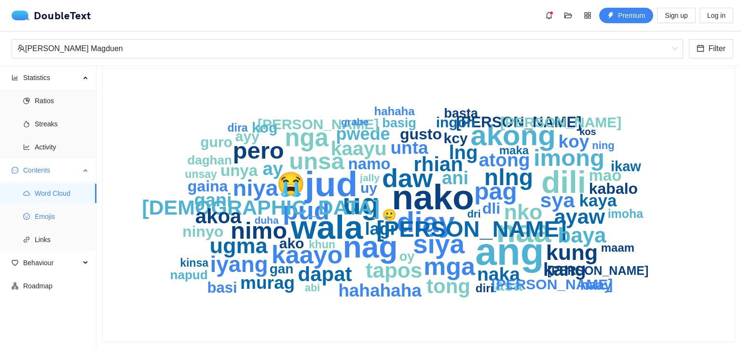 The width and height of the screenshot is (741, 352). I want to click on span: Streaks, so click(62, 124).